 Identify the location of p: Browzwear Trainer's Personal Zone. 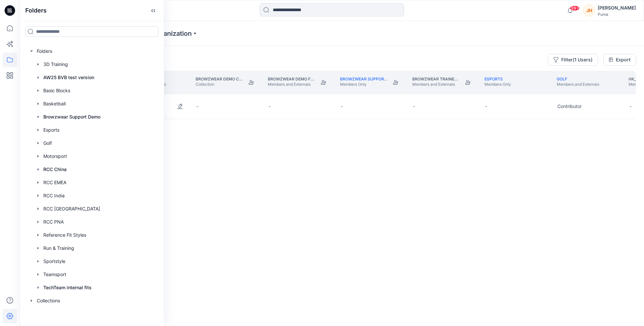
(436, 79).